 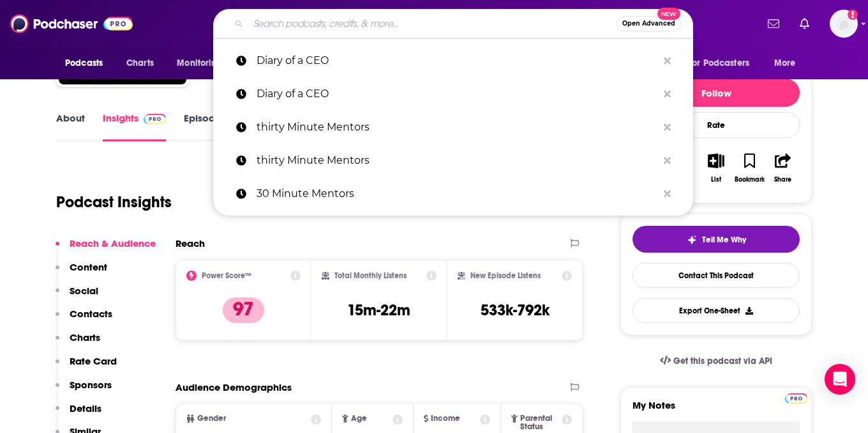 I want to click on button: Export One-Sheet, so click(x=717, y=310).